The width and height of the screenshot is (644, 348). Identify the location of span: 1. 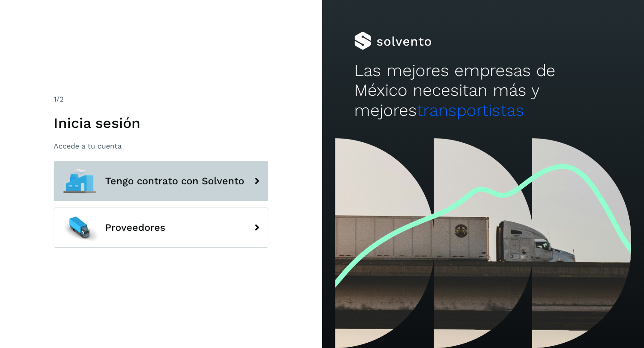
(55, 99).